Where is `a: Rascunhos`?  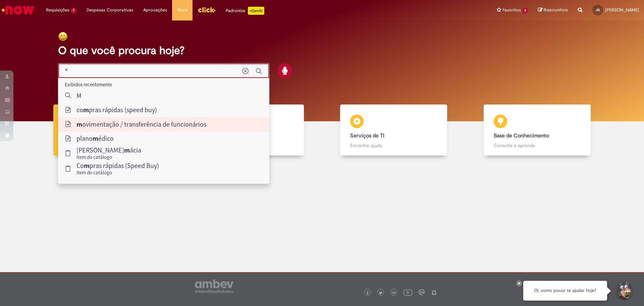
a: Rascunhos is located at coordinates (553, 10).